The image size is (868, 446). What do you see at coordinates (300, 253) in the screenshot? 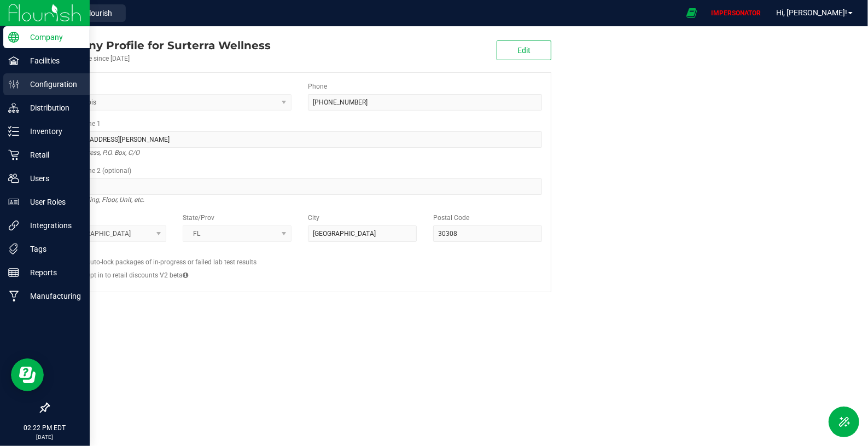
I see `h2: Configs` at bounding box center [300, 253].